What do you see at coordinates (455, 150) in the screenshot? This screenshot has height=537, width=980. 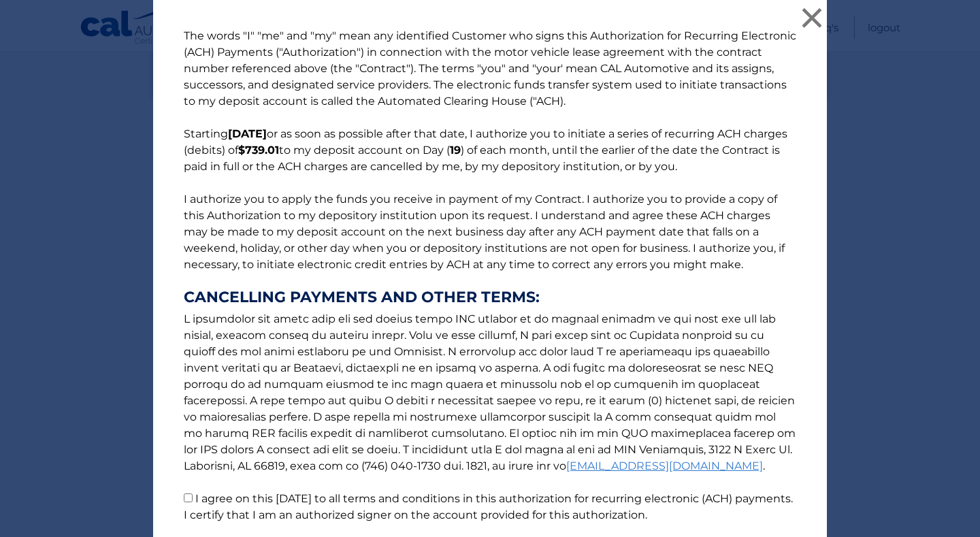 I see `b: 19` at bounding box center [455, 150].